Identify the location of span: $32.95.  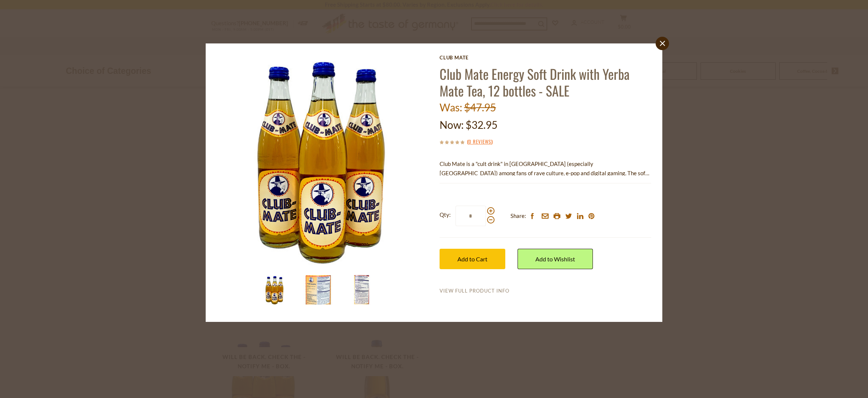
(482, 125).